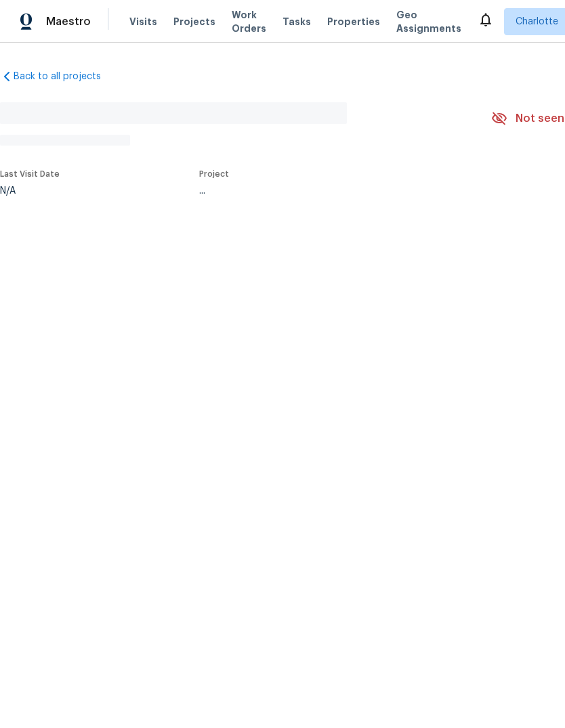 The height and width of the screenshot is (728, 565). I want to click on span: Properties, so click(354, 22).